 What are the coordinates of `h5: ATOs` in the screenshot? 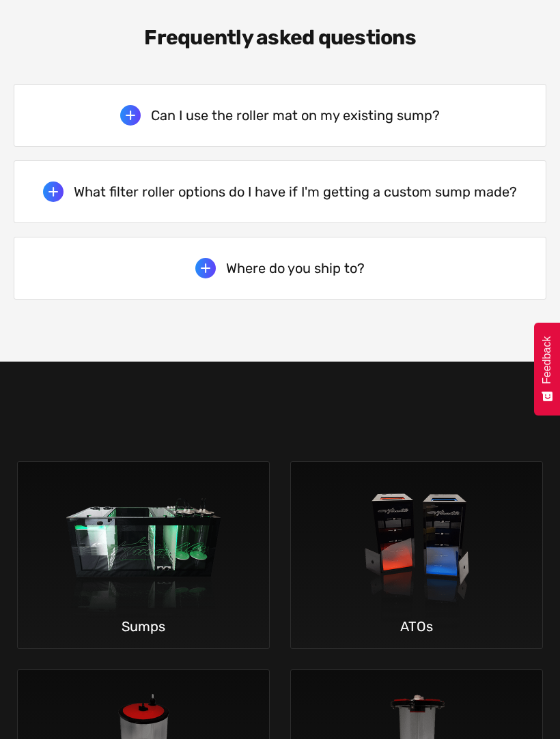 It's located at (416, 627).